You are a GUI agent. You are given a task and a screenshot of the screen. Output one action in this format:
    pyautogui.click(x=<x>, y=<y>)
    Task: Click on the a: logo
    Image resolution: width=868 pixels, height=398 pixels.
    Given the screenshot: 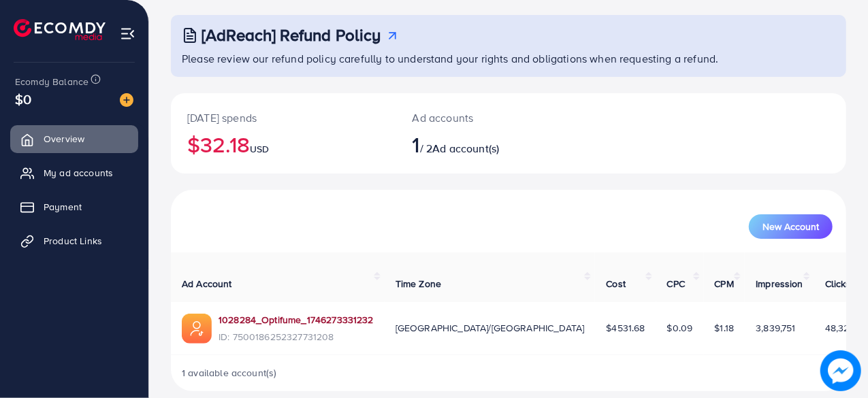 What is the action you would take?
    pyautogui.click(x=59, y=29)
    